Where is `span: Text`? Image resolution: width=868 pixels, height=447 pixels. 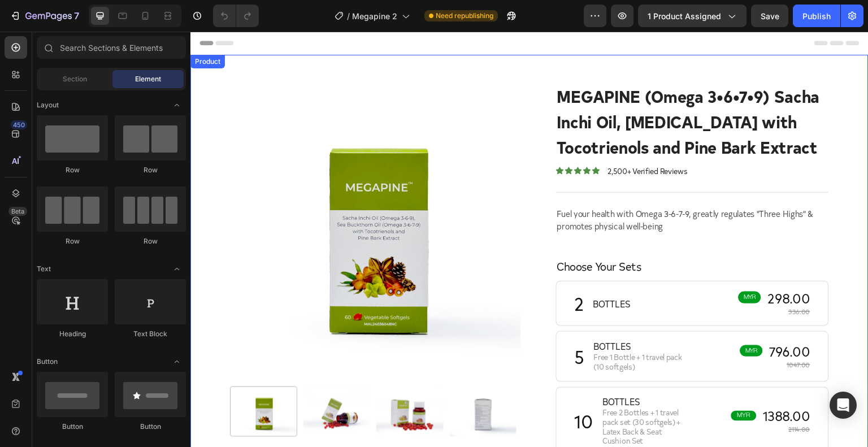
span: Text is located at coordinates (43, 269).